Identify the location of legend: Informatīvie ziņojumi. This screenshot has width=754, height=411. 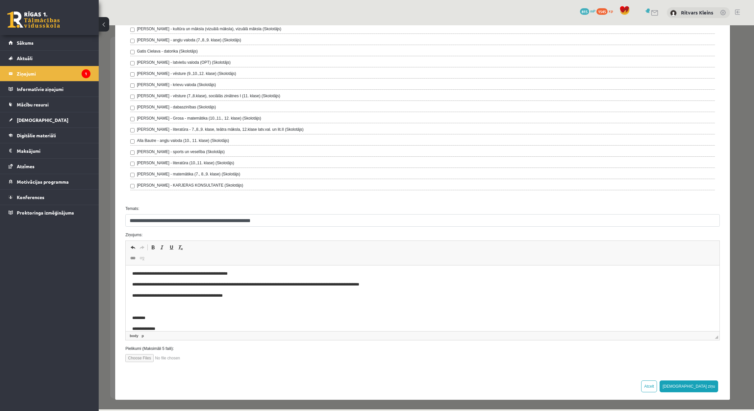
(54, 89).